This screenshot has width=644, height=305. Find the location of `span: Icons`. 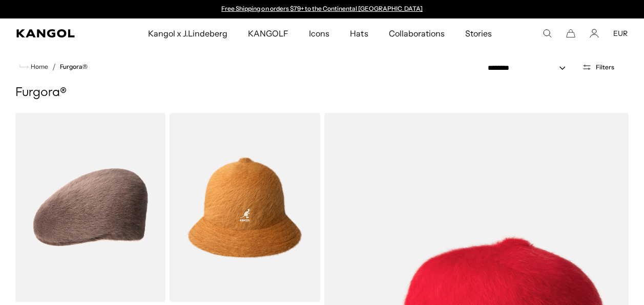

span: Icons is located at coordinates (319, 33).